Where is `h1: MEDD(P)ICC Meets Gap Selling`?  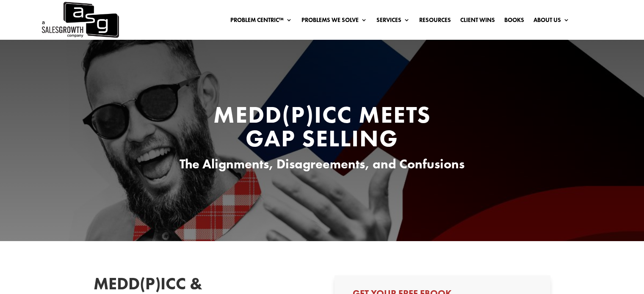 h1: MEDD(P)ICC Meets Gap Selling is located at coordinates (322, 129).